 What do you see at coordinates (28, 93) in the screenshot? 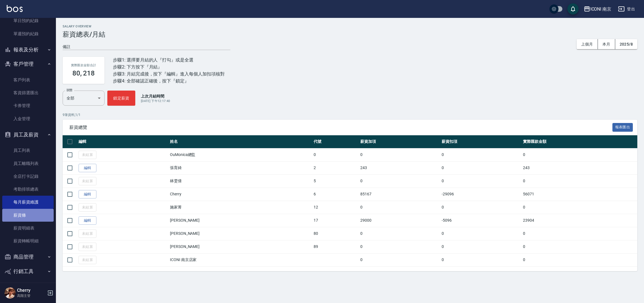
I see `a: 客資篩選匯出` at bounding box center [28, 93].